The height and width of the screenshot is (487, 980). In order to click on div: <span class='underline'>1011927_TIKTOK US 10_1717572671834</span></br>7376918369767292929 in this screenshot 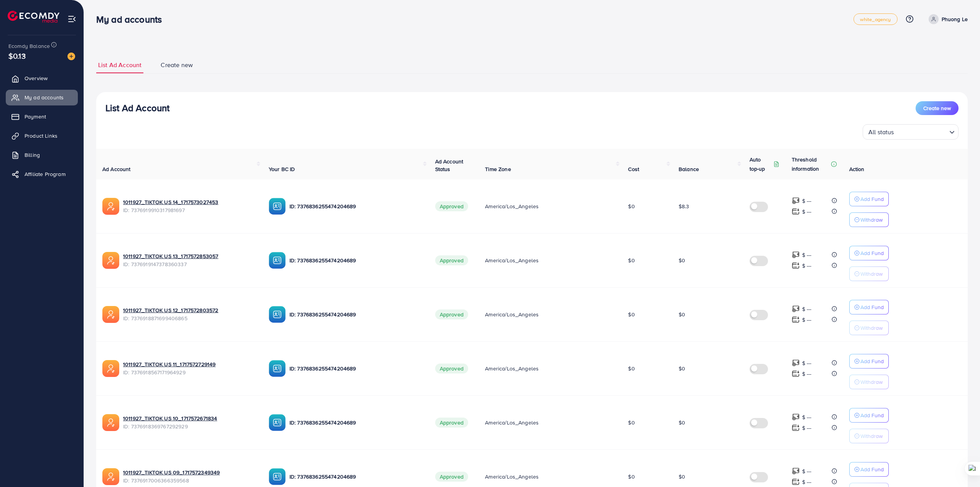, I will do `click(190, 422)`.